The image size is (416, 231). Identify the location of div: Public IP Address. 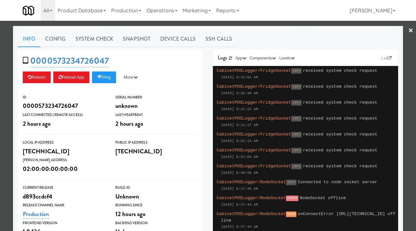
(157, 143).